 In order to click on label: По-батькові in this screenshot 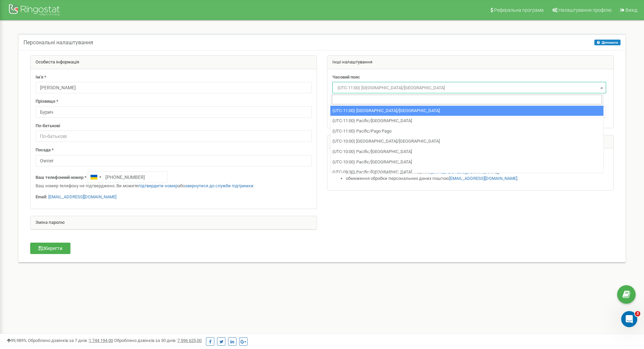, I will do `click(48, 126)`.